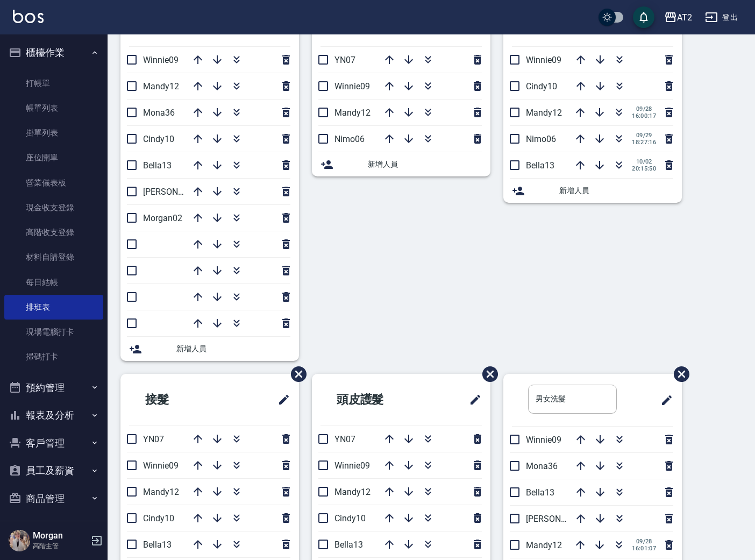  Describe the element at coordinates (60, 535) in the screenshot. I see `h5: Morgan` at that location.